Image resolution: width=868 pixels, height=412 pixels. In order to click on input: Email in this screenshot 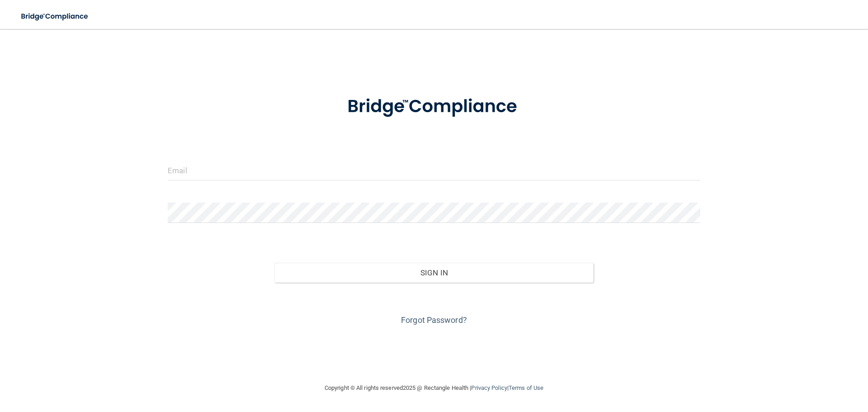, I will do `click(434, 170)`.